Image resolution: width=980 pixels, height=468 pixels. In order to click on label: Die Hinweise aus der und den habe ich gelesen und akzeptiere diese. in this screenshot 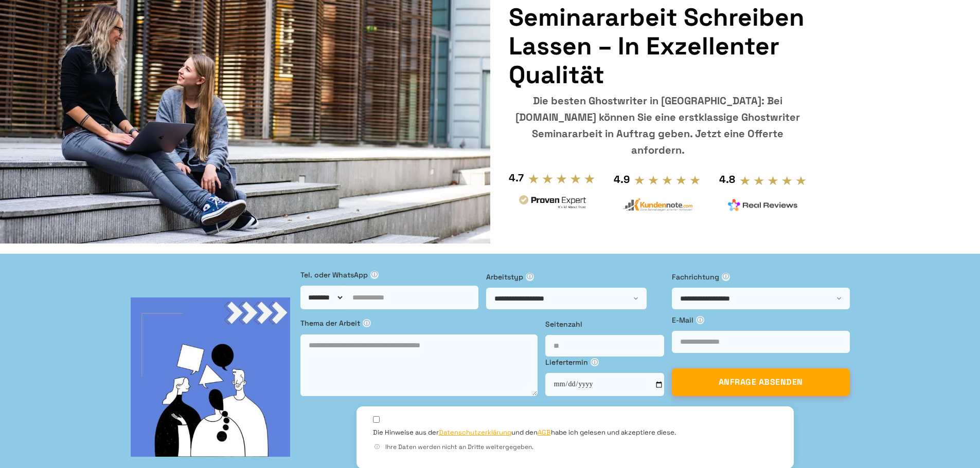, I will do `click(524, 433)`.